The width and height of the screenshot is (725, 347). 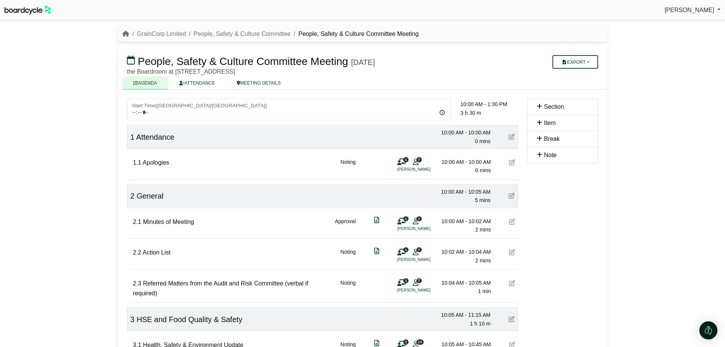 What do you see at coordinates (480, 324) in the screenshot?
I see `span: 1 h 10 m` at bounding box center [480, 324].